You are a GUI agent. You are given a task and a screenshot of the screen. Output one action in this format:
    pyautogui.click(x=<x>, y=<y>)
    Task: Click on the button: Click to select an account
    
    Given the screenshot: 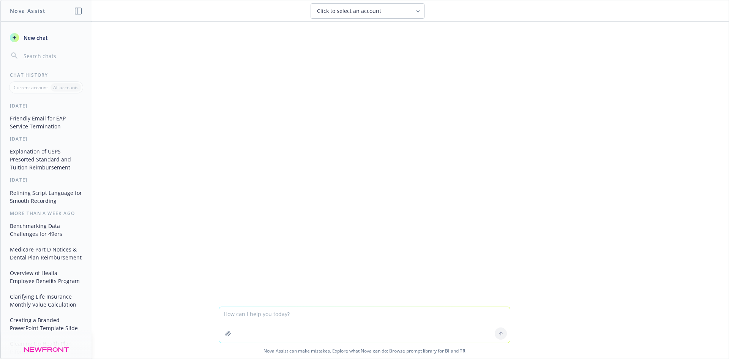 What is the action you would take?
    pyautogui.click(x=368, y=11)
    